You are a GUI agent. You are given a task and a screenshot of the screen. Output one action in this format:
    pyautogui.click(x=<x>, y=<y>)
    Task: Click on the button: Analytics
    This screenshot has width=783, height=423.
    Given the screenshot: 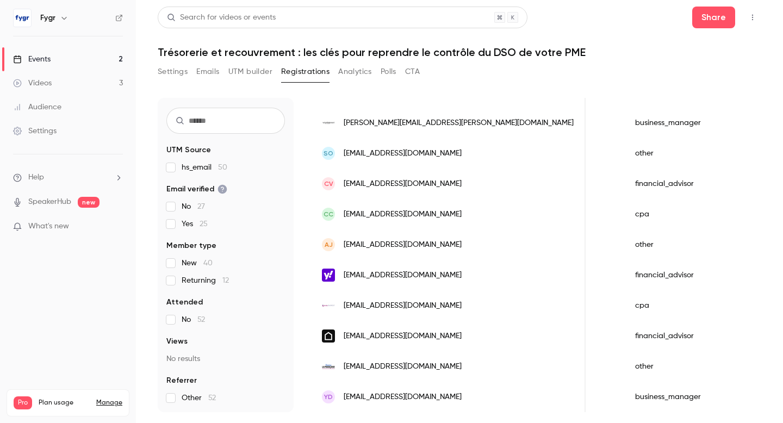 What is the action you would take?
    pyautogui.click(x=355, y=72)
    